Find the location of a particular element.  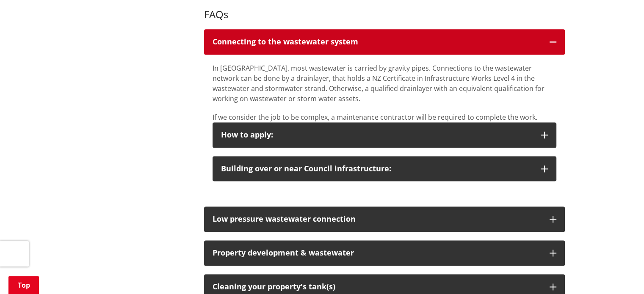

div: Building over or near Council infrastructure: is located at coordinates (377, 169).